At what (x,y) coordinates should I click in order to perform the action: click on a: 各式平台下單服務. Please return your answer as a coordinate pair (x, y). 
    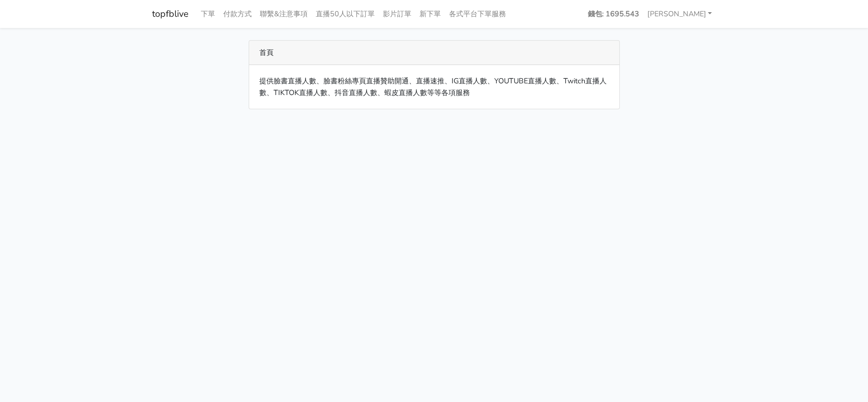
    Looking at the image, I should click on (478, 14).